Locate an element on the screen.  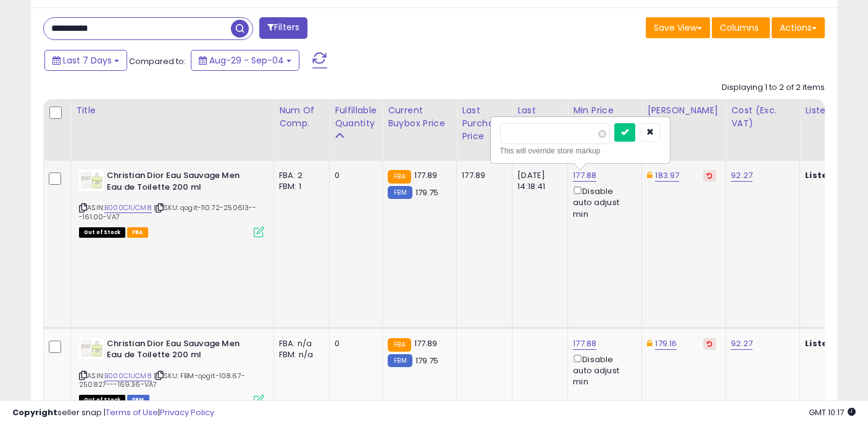
div: Last Purchase Date (GMT) is located at coordinates (540, 131).